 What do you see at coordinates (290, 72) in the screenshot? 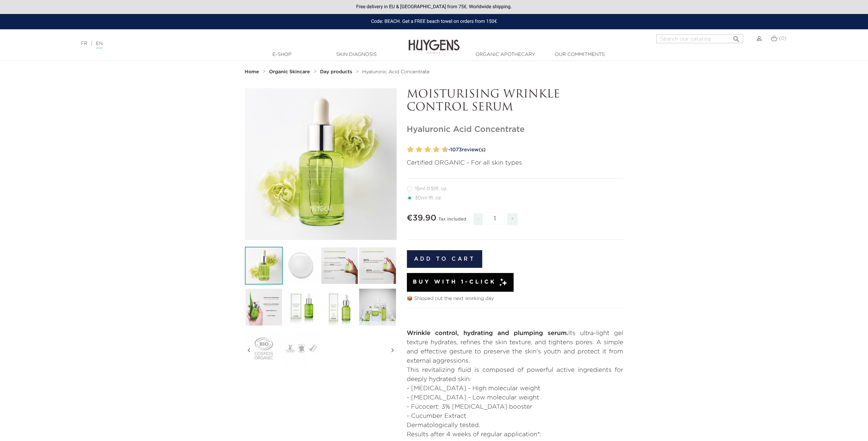
I see `a: Organic Skincare` at bounding box center [290, 72].